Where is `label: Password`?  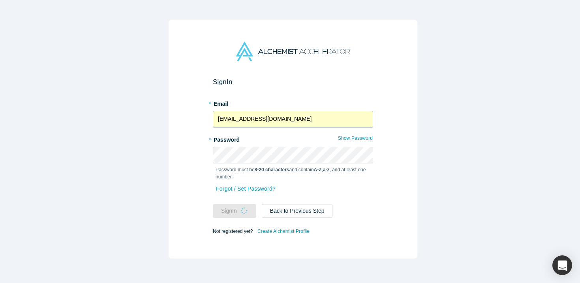 label: Password is located at coordinates (293, 138).